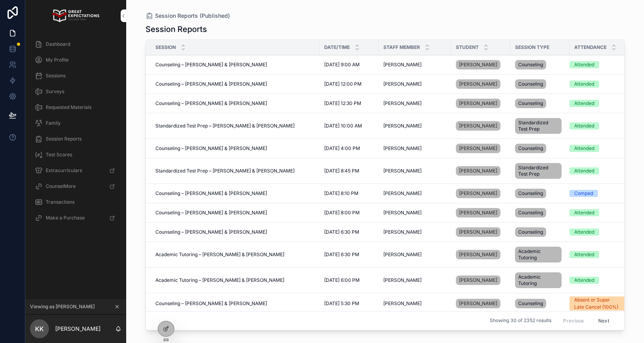 The image size is (644, 343). Describe the element at coordinates (597, 304) in the screenshot. I see `div: Absent or Super Late Cancel (100%)` at that location.